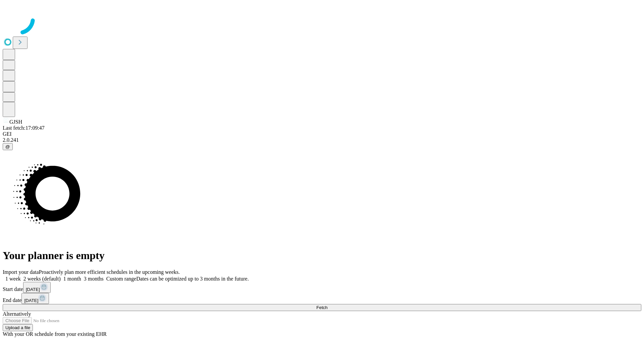 The image size is (644, 362). What do you see at coordinates (322, 134) in the screenshot?
I see `div: GEI` at bounding box center [322, 134].